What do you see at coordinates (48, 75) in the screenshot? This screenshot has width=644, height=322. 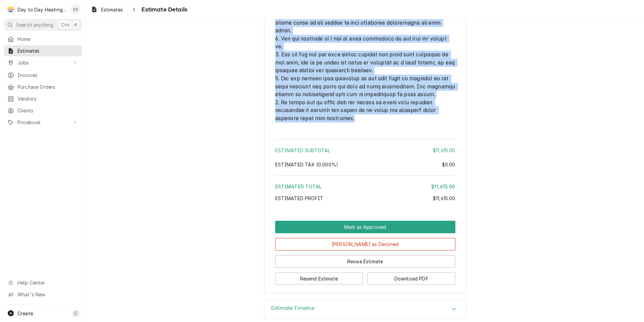 I see `span: Invoices` at bounding box center [48, 75].